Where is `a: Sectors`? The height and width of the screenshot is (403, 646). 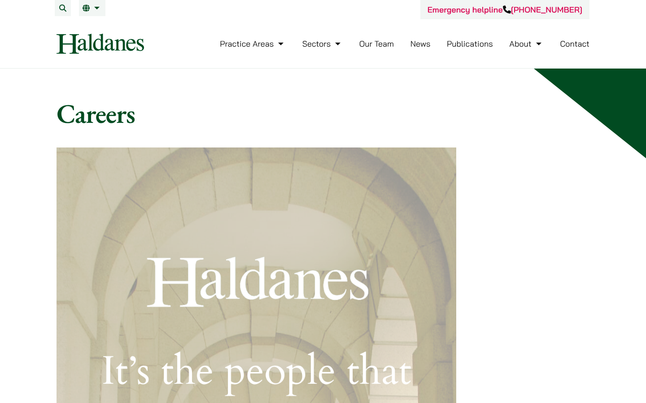 a: Sectors is located at coordinates (322, 44).